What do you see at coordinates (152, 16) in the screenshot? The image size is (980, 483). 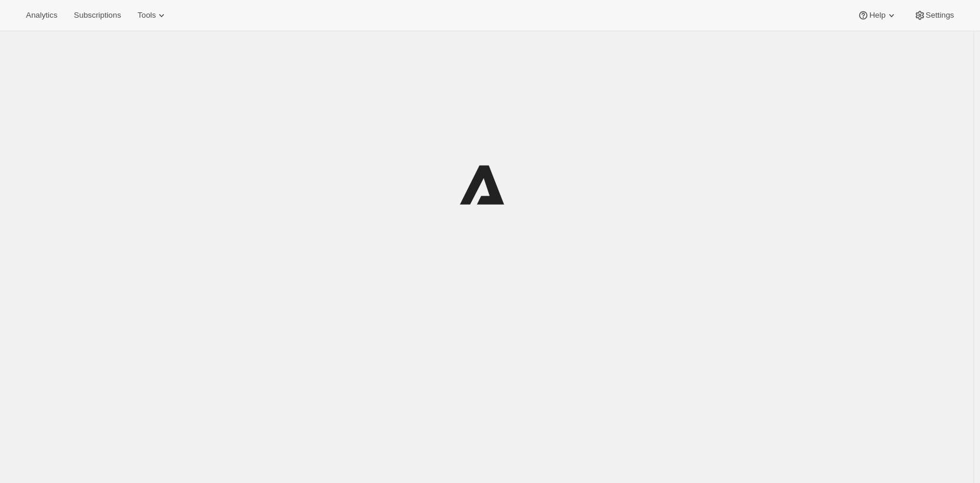 I see `button: Tools` at bounding box center [152, 16].